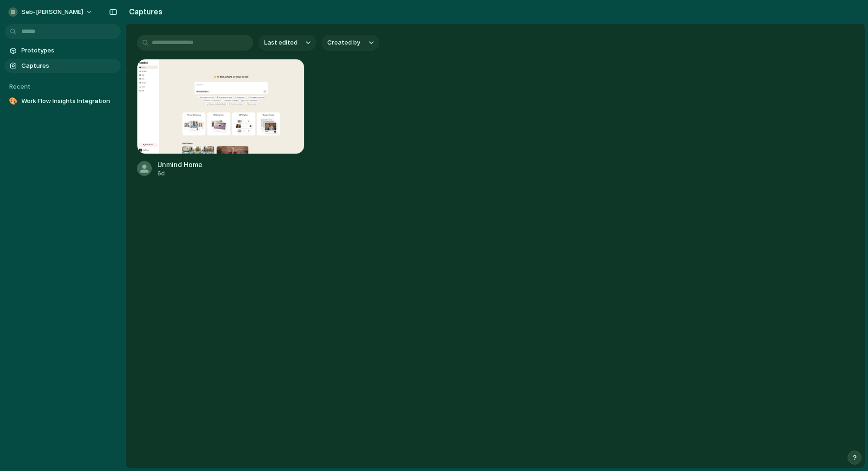 This screenshot has width=868, height=471. What do you see at coordinates (69, 50) in the screenshot?
I see `span: Prototypes` at bounding box center [69, 50].